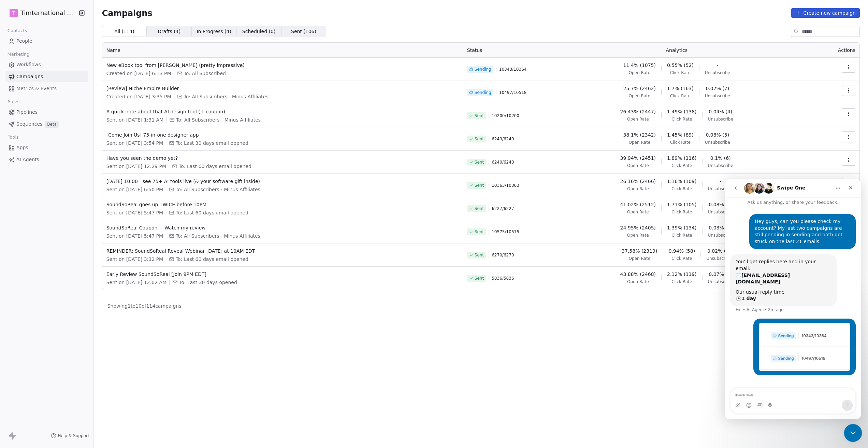 This screenshot has height=448, width=868. What do you see at coordinates (506, 50) in the screenshot?
I see `th: Status` at bounding box center [506, 50].